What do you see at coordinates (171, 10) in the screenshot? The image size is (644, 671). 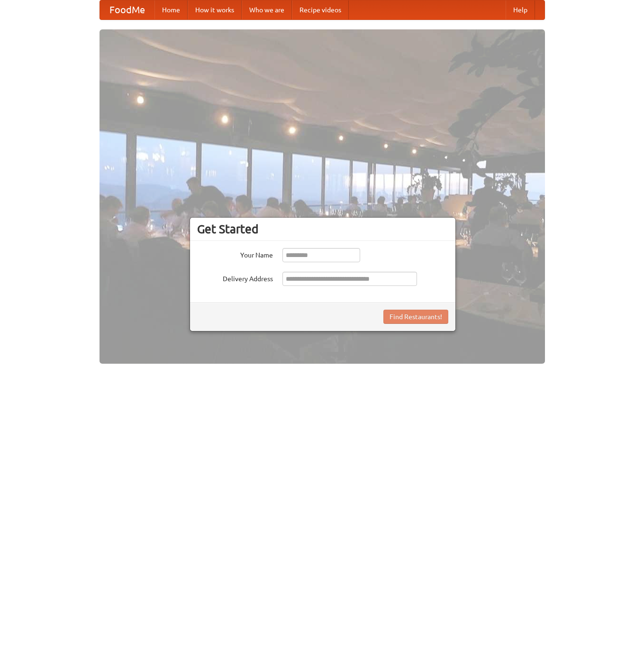 I see `a: Home` at bounding box center [171, 10].